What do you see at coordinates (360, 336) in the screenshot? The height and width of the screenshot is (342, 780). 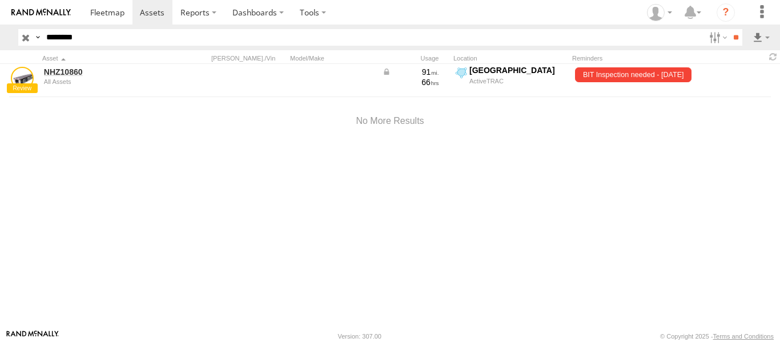 I see `div: Version: 307.00` at bounding box center [360, 336].